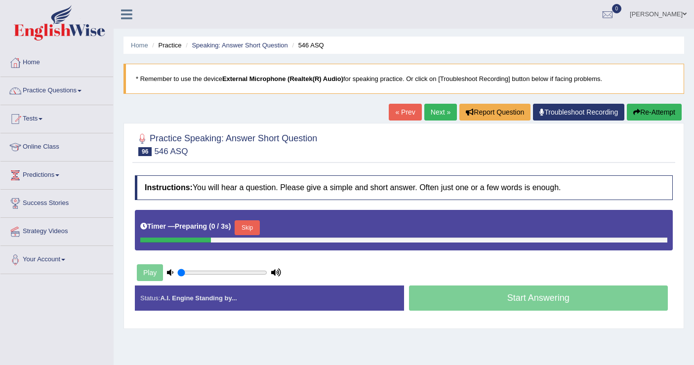  I want to click on a: Your Account, so click(57, 258).